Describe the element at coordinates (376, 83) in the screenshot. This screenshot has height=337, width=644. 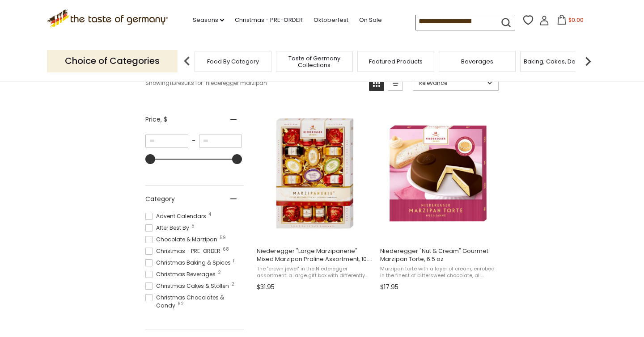
I see `a: View grid mode` at that location.